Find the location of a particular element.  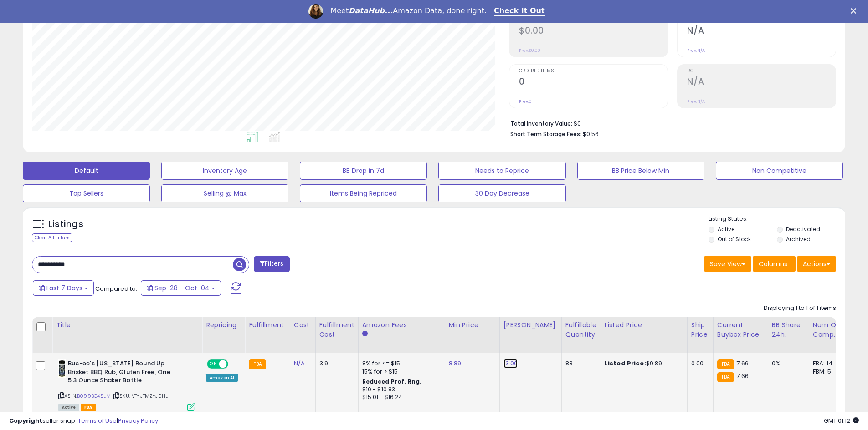

a: Check It Out is located at coordinates (520, 12).